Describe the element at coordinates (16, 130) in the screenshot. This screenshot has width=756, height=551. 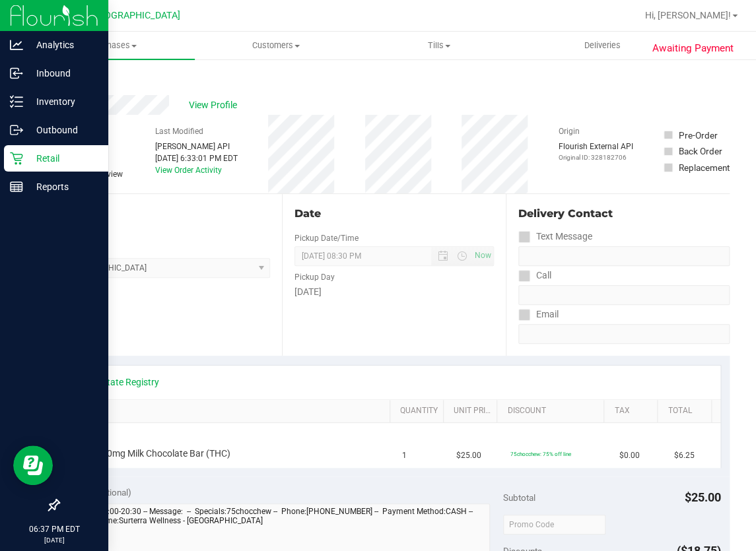
I see `inline-svg: Outbound` at that location.